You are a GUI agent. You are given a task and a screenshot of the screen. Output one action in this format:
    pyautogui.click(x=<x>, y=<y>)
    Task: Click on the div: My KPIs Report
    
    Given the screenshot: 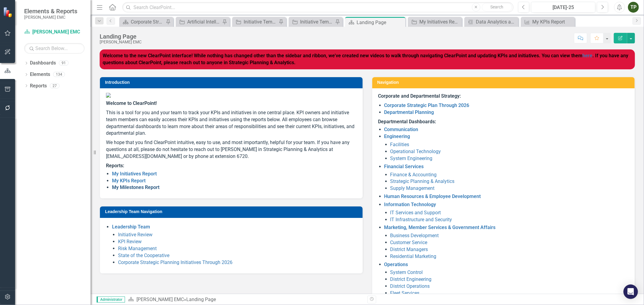 What is the action you would take?
    pyautogui.click(x=553, y=21)
    